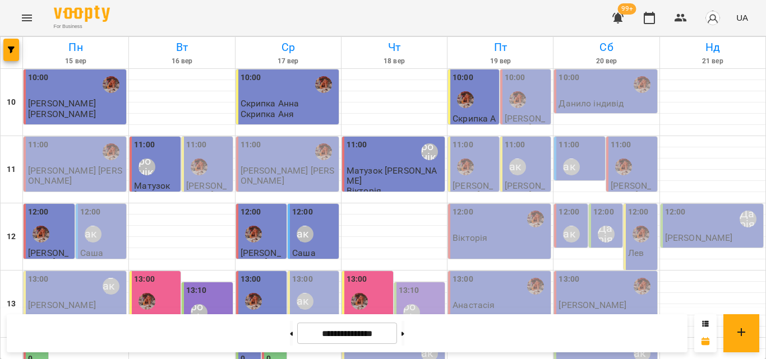 The width and height of the screenshot is (766, 359). What do you see at coordinates (288, 47) in the screenshot?
I see `h6: Ср` at bounding box center [288, 47].